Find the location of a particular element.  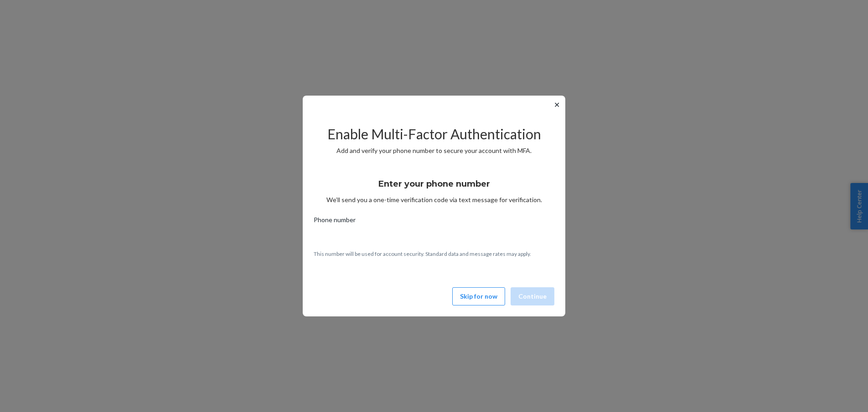

button: Continue is located at coordinates (532, 297).